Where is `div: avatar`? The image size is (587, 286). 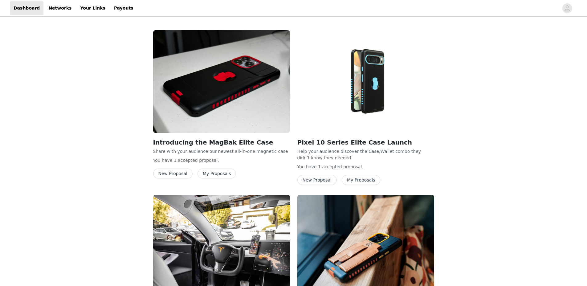 div: avatar is located at coordinates (567, 8).